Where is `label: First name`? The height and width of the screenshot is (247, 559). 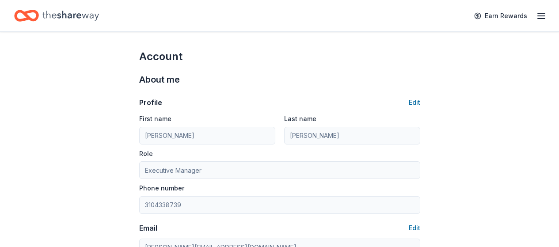 label: First name is located at coordinates (155, 119).